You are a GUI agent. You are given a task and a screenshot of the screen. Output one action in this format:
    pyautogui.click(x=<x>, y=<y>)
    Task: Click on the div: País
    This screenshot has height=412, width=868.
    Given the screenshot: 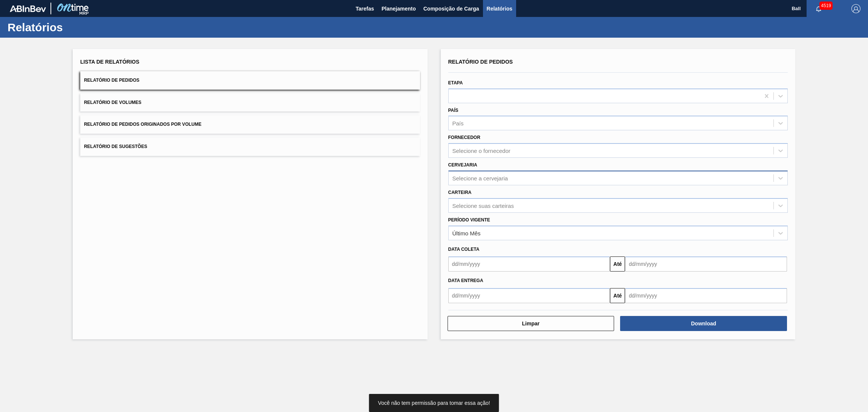 What is the action you would take?
    pyautogui.click(x=458, y=123)
    